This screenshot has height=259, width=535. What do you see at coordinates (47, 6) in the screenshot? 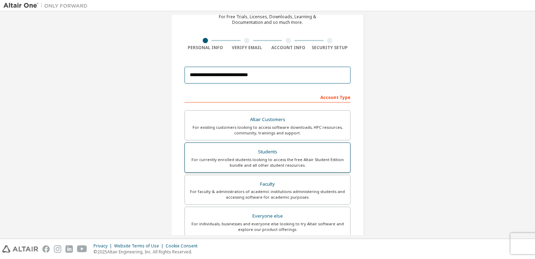
I see `img: Altair One` at bounding box center [47, 6].